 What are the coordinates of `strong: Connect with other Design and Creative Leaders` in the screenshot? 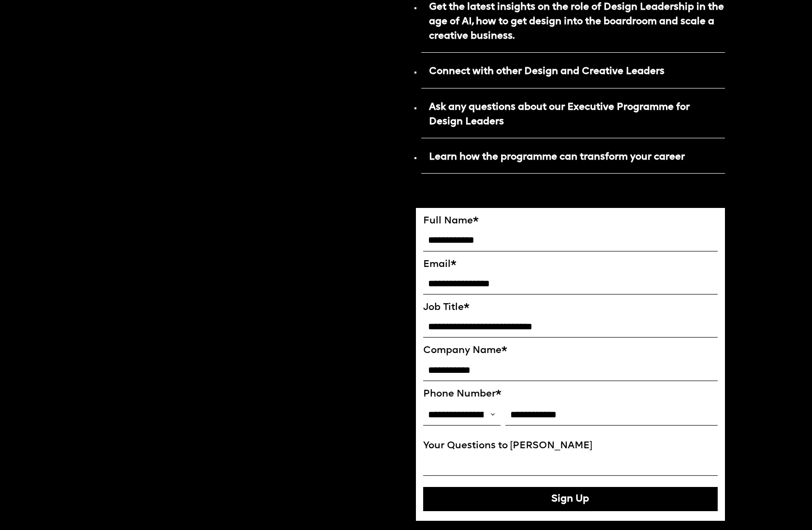 It's located at (546, 72).